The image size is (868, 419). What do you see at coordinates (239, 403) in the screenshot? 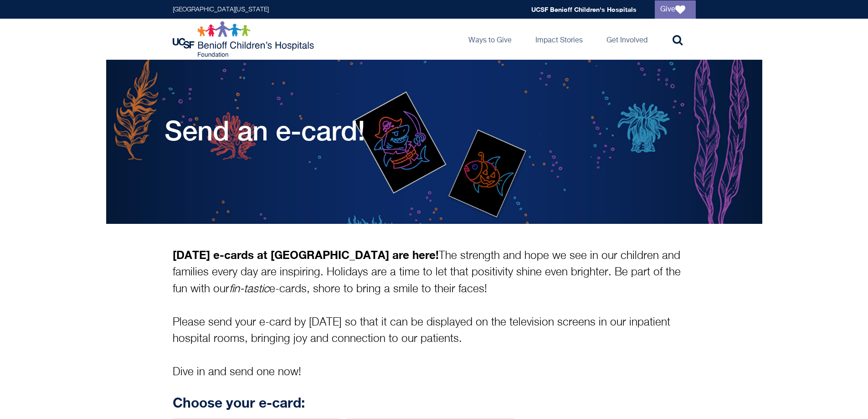
I see `strong: Choose your e-card:` at bounding box center [239, 403].